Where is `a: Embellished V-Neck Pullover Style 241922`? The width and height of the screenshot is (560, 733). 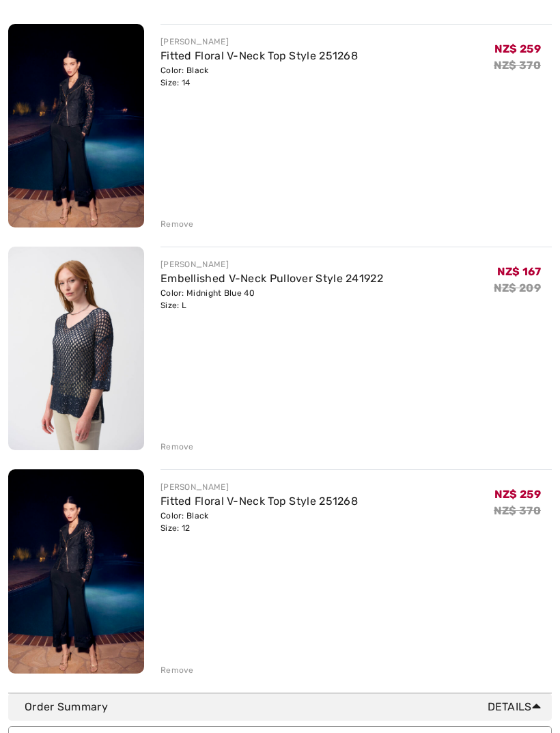 a: Embellished V-Neck Pullover Style 241922 is located at coordinates (272, 278).